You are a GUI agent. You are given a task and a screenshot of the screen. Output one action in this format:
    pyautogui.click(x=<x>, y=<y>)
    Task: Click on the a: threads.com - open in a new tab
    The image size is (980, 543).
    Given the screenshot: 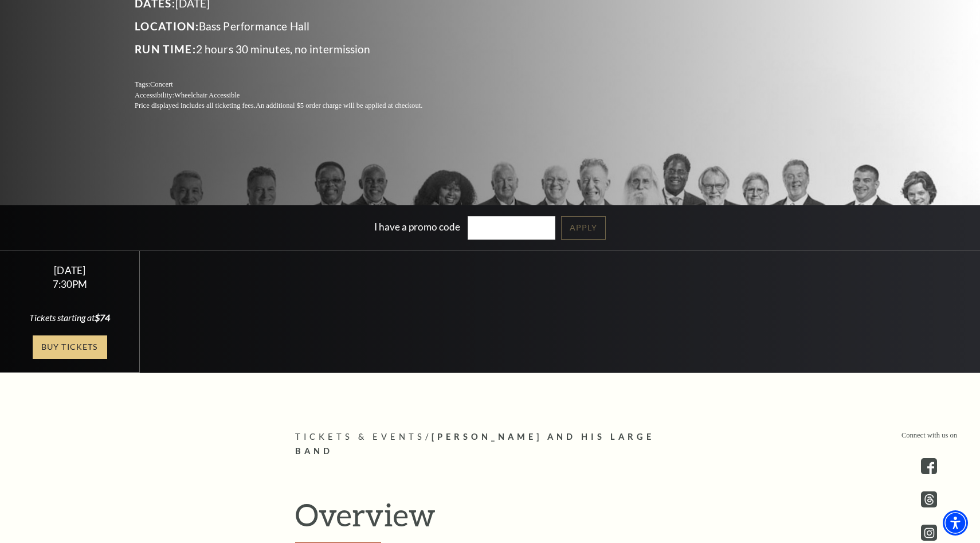 What is the action you would take?
    pyautogui.click(x=929, y=500)
    